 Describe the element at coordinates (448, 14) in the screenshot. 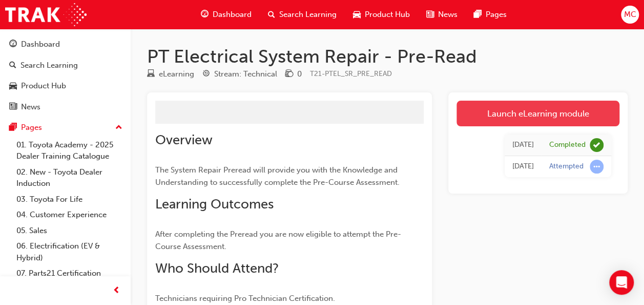

I see `span: News` at that location.